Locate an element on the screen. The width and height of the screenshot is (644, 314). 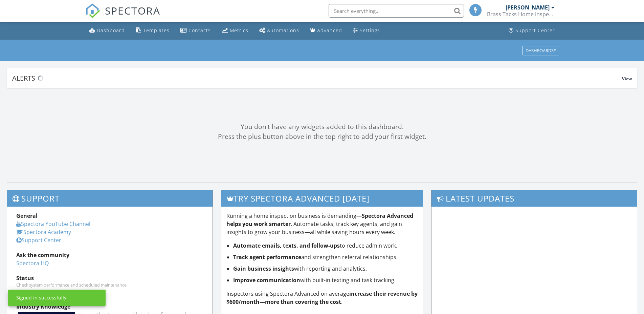
a: Automations (Basic) is located at coordinates (279, 30).